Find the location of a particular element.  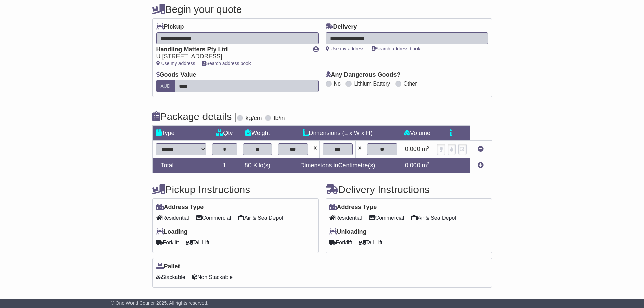

h4: Begin your quote is located at coordinates (322, 10).